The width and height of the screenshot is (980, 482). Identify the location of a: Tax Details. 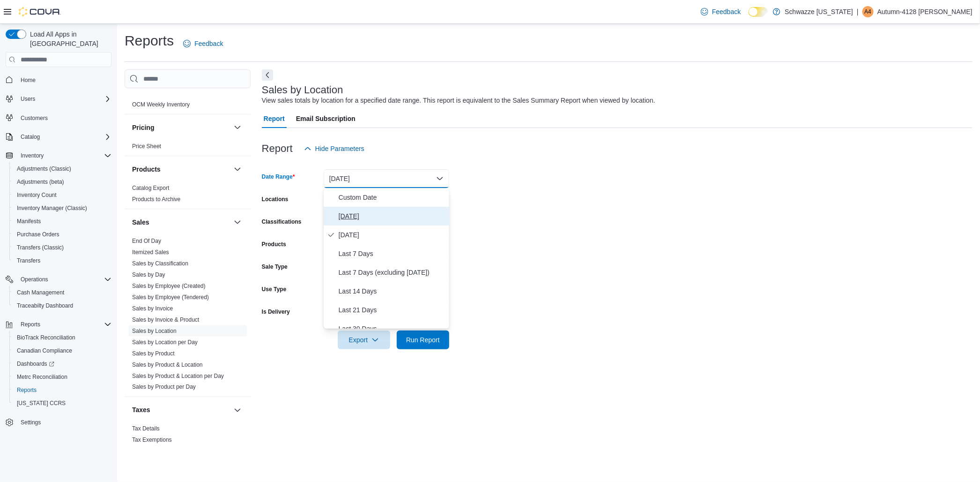
(145, 429).